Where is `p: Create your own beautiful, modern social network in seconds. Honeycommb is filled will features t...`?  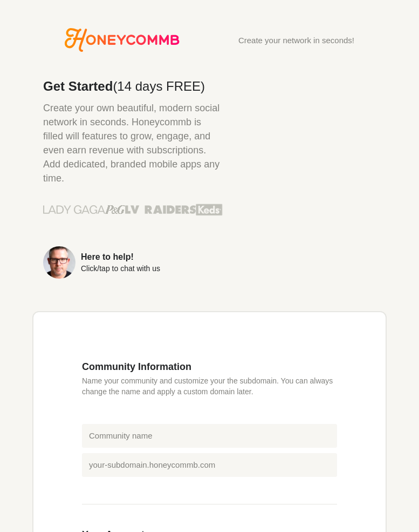
p: Create your own beautiful, modern social network in seconds. Honeycommb is filled will features t... is located at coordinates (133, 143).